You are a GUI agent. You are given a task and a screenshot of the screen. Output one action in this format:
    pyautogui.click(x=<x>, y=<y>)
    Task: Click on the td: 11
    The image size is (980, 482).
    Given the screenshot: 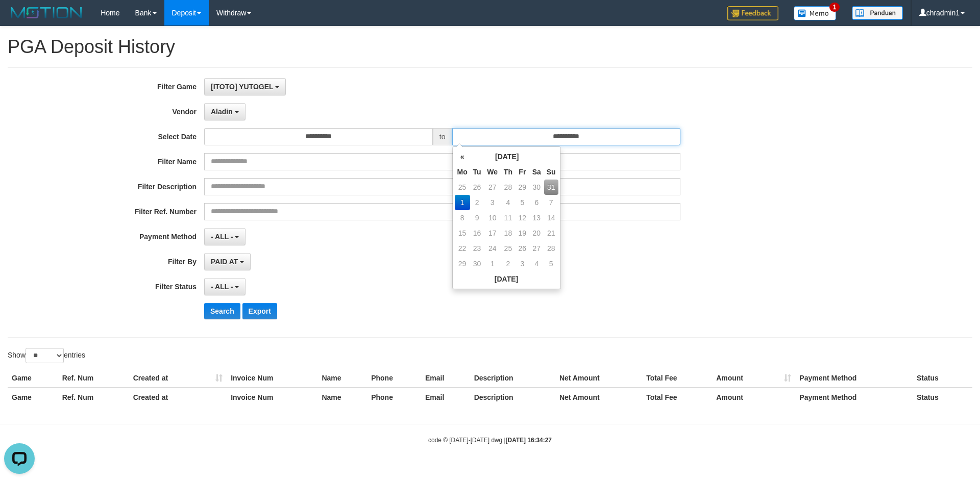 What is the action you would take?
    pyautogui.click(x=508, y=218)
    